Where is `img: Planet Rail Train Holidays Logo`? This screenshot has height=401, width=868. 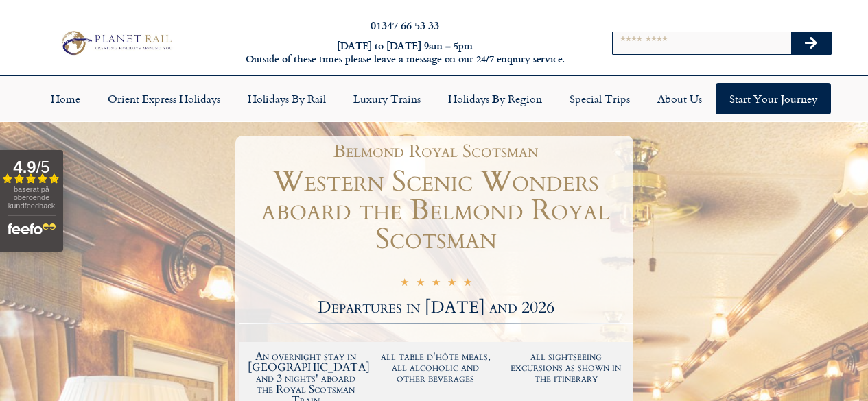 img: Planet Rail Train Holidays Logo is located at coordinates (116, 42).